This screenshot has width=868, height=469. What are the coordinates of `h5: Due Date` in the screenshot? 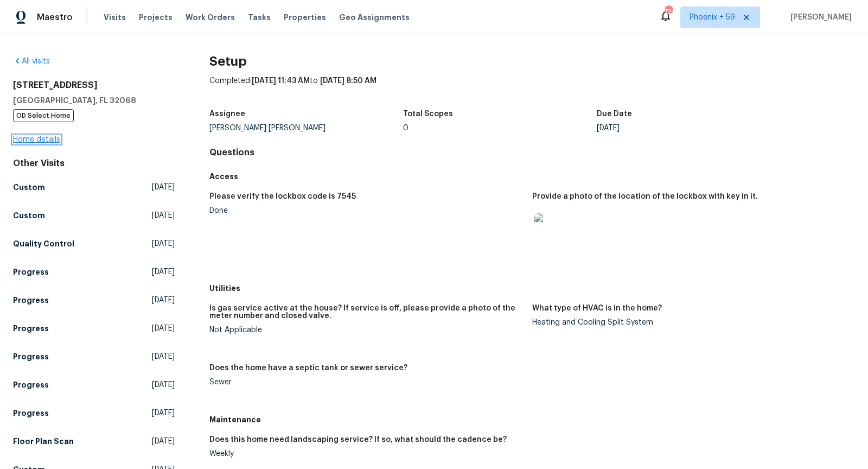 It's located at (614, 114).